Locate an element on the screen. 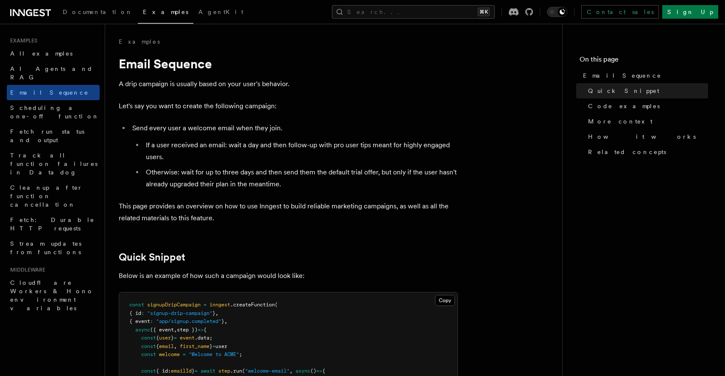 This screenshot has width=725, height=376. span: Track all function failures in Datadog is located at coordinates (54, 164).